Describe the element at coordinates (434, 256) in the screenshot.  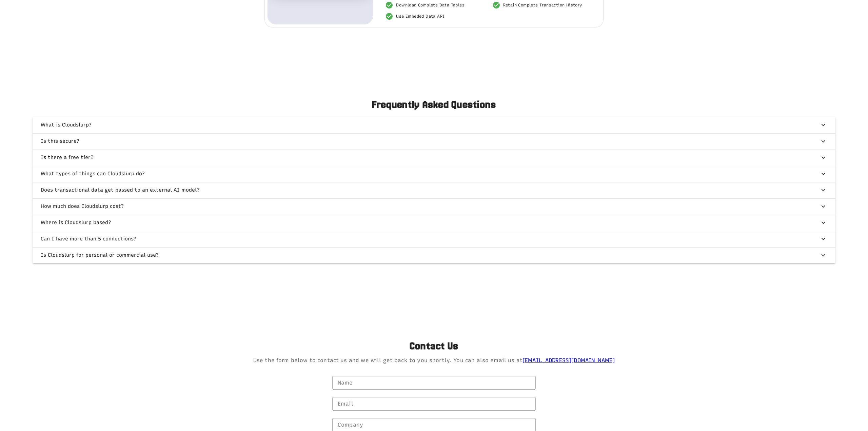
I see `button: Is Cloudslurp for personal or commercial use?` at that location.